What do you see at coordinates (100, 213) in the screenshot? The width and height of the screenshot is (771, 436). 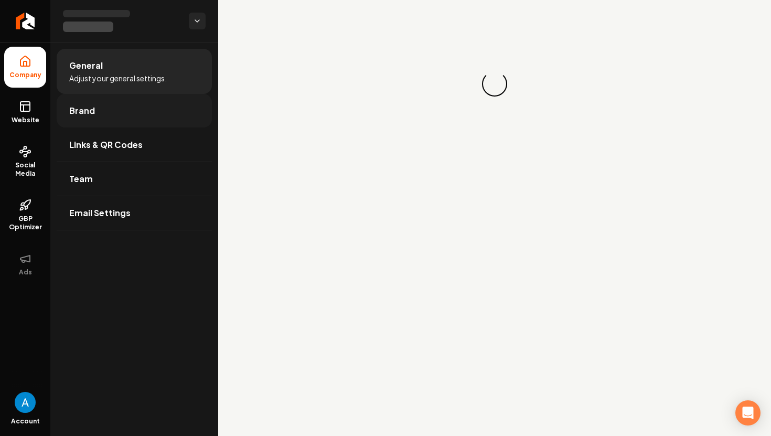 I see `span: Email Settings` at bounding box center [100, 213].